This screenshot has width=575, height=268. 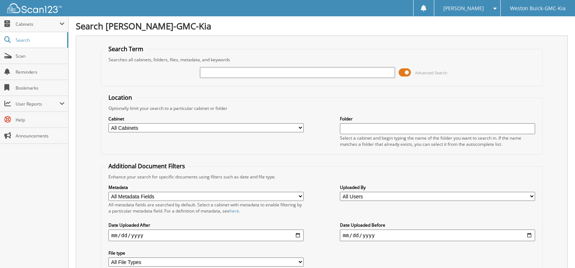 What do you see at coordinates (206, 253) in the screenshot?
I see `label: File type` at bounding box center [206, 253].